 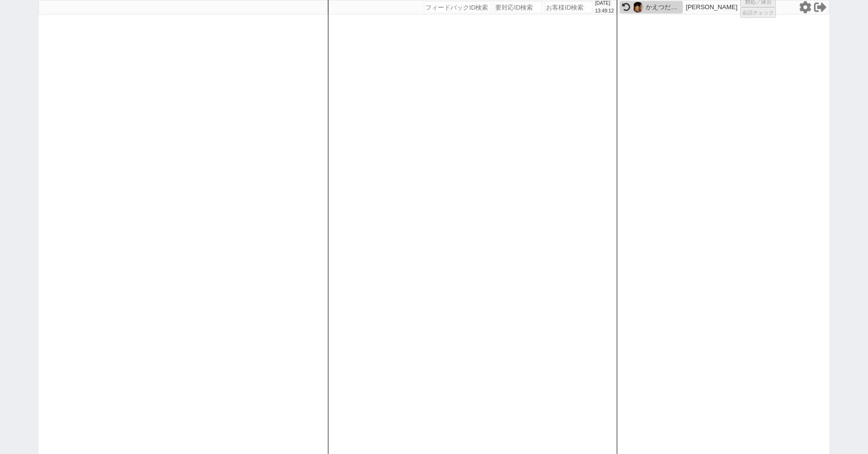 What do you see at coordinates (518, 7) in the screenshot?
I see `input: 要対応ID検索` at bounding box center [518, 7].